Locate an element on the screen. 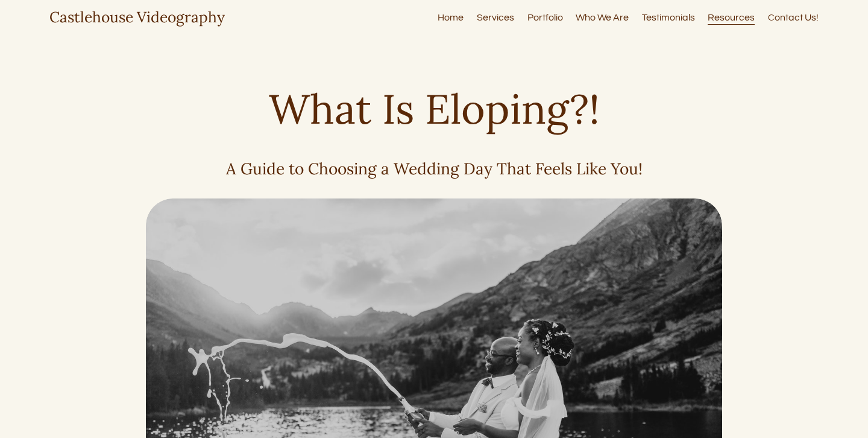 Image resolution: width=868 pixels, height=438 pixels. h4: A Guide to Choosing a Wedding Day That Feels Like You! is located at coordinates (434, 168).